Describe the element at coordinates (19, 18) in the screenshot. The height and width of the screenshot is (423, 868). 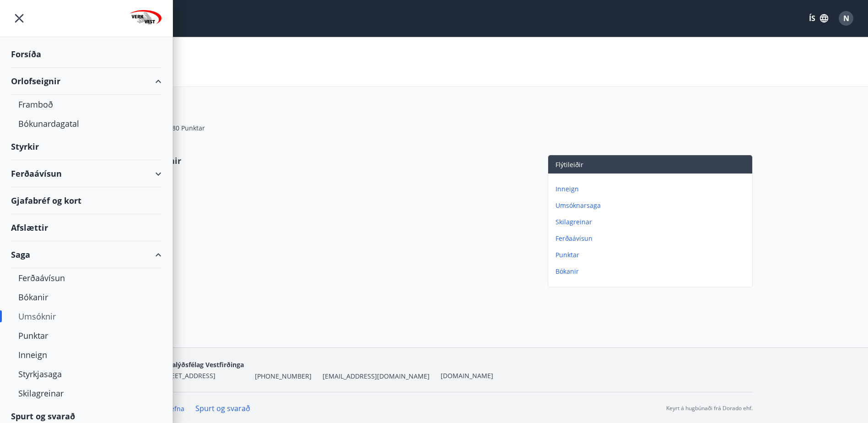
I see `button: menu` at that location.